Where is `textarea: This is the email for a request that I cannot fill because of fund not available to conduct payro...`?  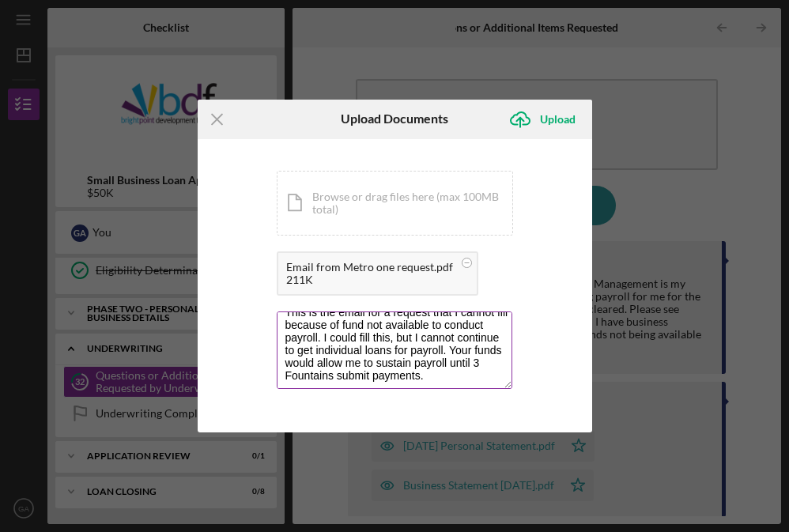 textarea: This is the email for a request that I cannot fill because of fund not available to conduct payro... is located at coordinates (394, 350).